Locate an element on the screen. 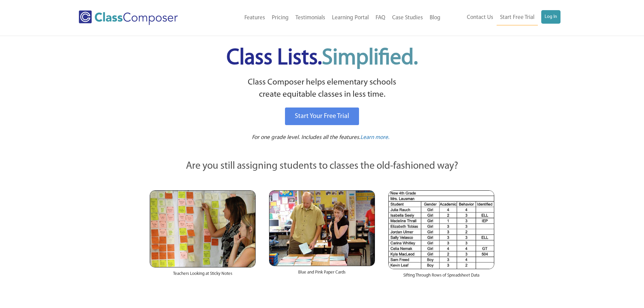 The width and height of the screenshot is (644, 308). a: Case Studies is located at coordinates (408, 18).